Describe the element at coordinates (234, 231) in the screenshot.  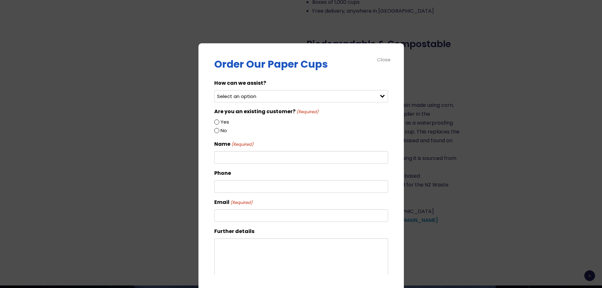
I see `label: Further details` at that location.